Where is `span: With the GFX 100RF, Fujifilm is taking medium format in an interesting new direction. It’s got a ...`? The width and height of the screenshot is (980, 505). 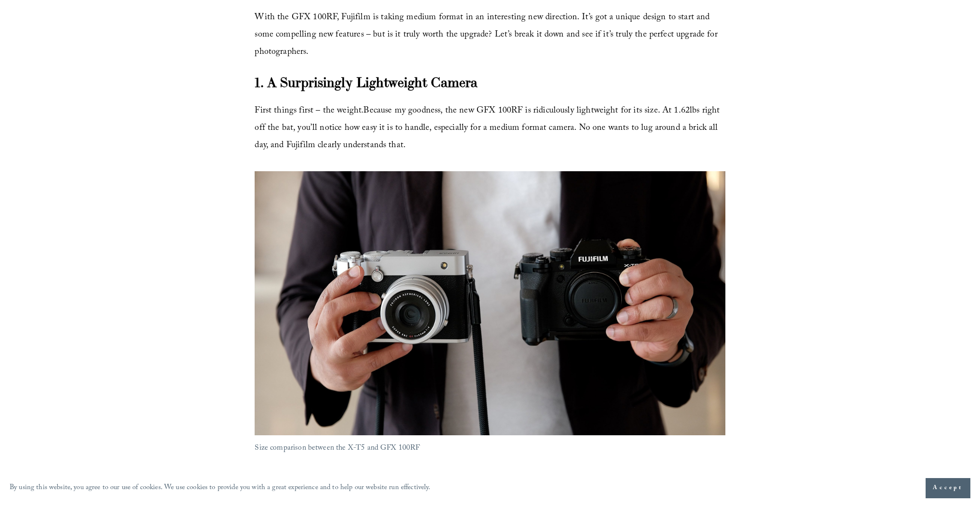
span: With the GFX 100RF, Fujifilm is taking medium format in an interesting new direction. It’s got a ... is located at coordinates (487, 35).